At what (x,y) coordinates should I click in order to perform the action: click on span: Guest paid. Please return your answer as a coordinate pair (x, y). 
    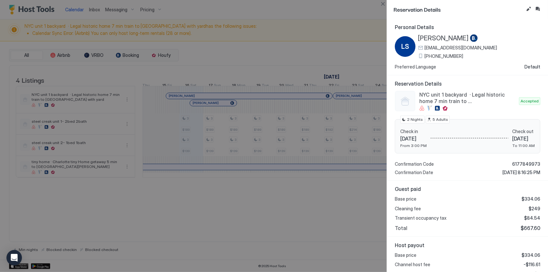
    Looking at the image, I should click on (467, 189).